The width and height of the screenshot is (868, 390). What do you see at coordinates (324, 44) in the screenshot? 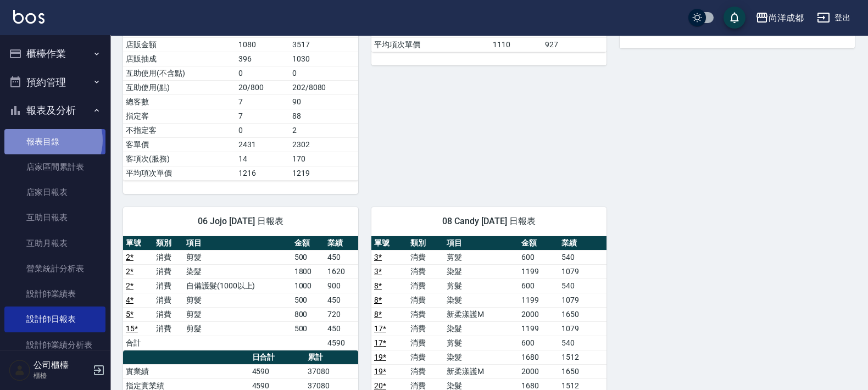
I see `td: 3517` at bounding box center [324, 44].